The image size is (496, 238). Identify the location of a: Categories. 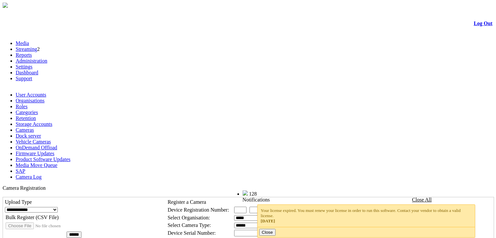
(27, 112).